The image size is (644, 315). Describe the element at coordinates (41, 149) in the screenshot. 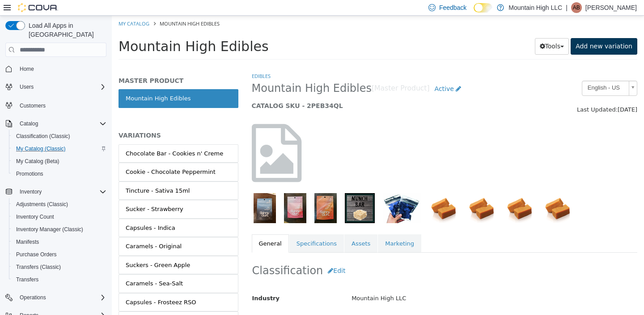

I see `a: My Catalog (Classic)` at that location.